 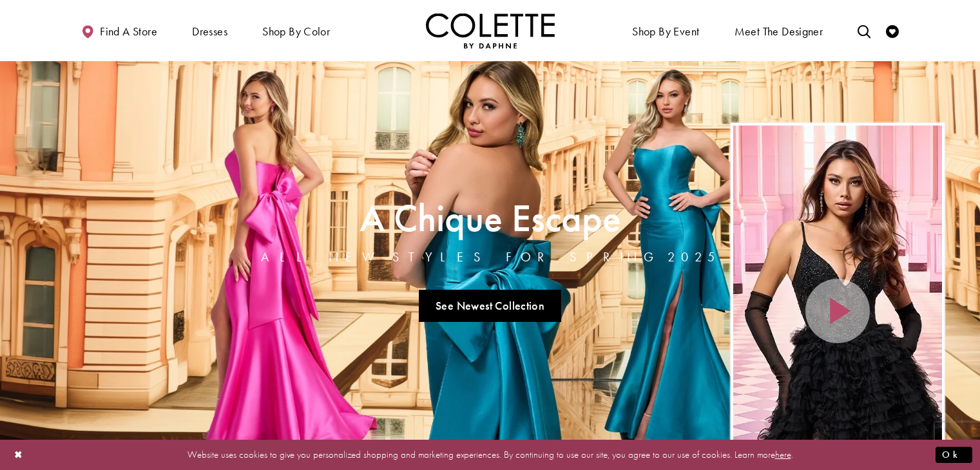 I want to click on a: Find a store, so click(x=119, y=30).